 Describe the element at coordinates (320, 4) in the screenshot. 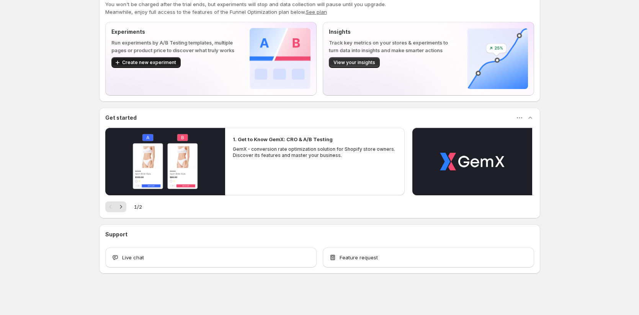

I see `p: You won't be charged after the trial ends, but experiments will stop and data collection will pau...` at that location.